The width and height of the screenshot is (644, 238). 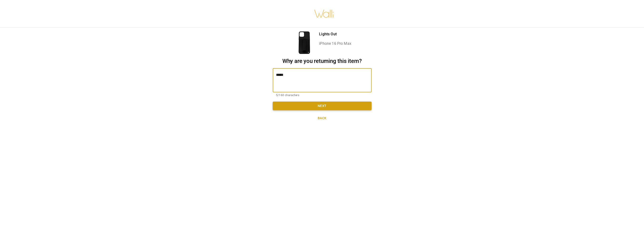 What do you see at coordinates (324, 14) in the screenshot?
I see `img: walli-inc.myshopify.com` at bounding box center [324, 14].